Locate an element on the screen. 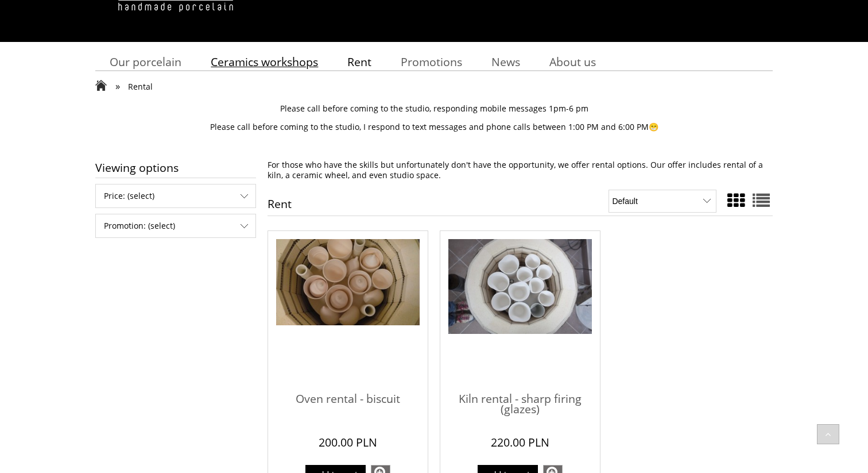 The image size is (868, 473). a: View with photo is located at coordinates (736, 200).